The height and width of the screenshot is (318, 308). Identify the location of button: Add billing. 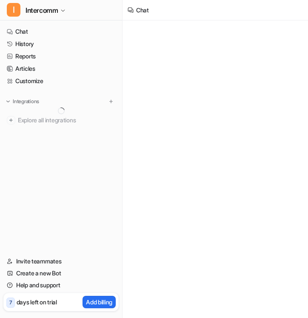
(99, 301).